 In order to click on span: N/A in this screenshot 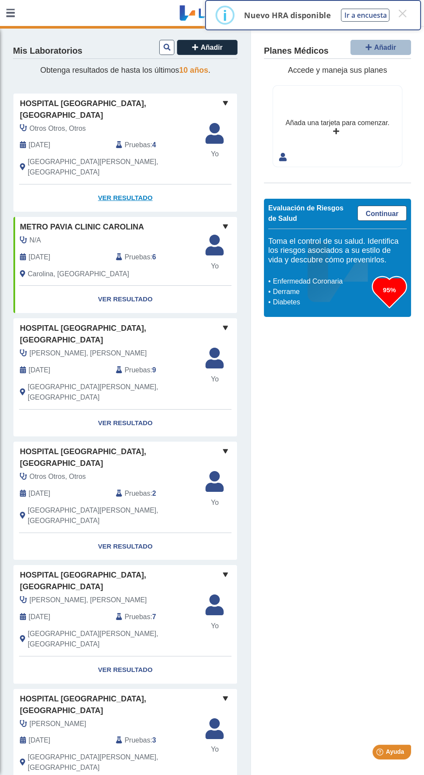, I will do `click(35, 240)`.